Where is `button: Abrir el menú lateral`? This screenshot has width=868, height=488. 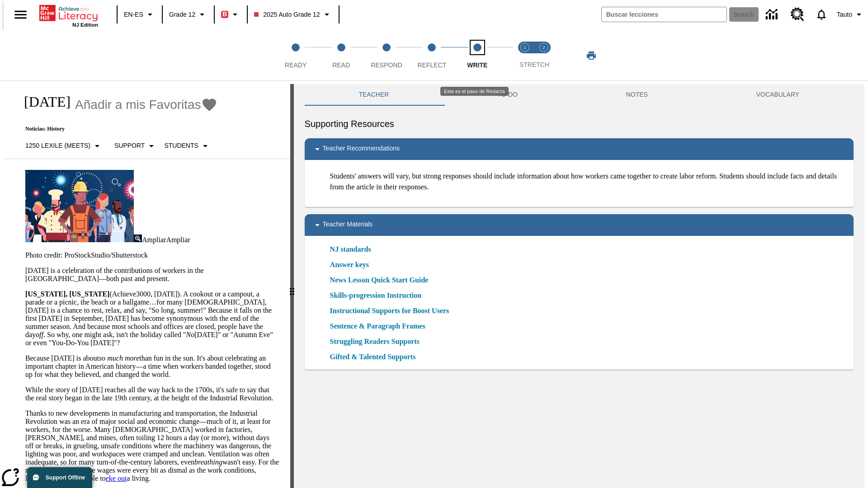
button: Abrir el menú lateral is located at coordinates (20, 14).